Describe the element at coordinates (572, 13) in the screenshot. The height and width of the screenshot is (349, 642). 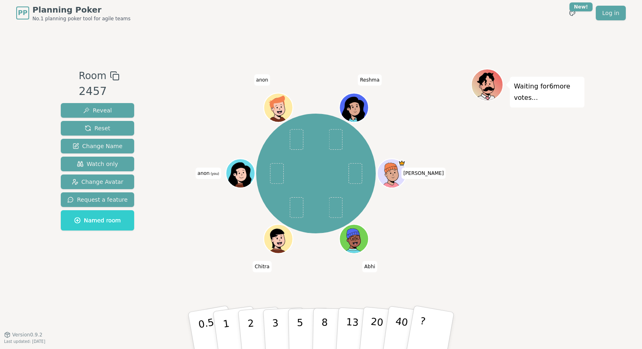
I see `button: New!` at that location.